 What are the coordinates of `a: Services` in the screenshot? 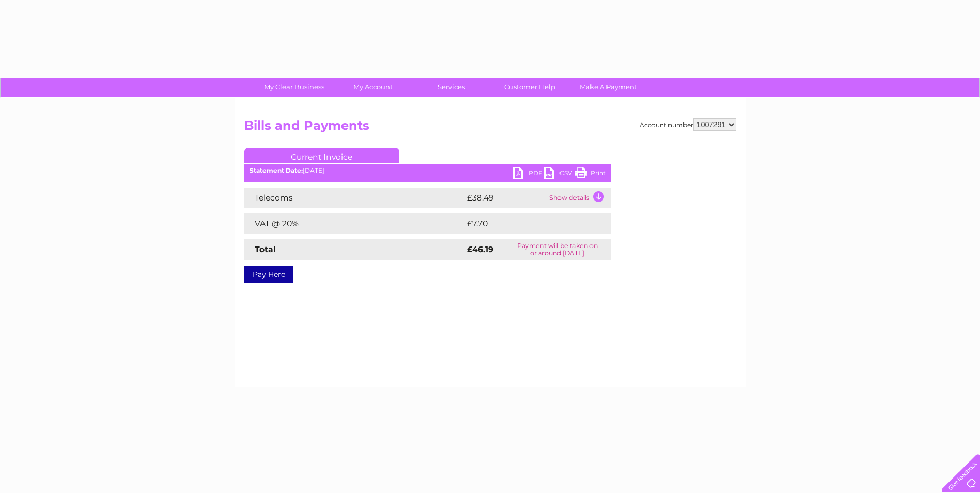 It's located at (451, 87).